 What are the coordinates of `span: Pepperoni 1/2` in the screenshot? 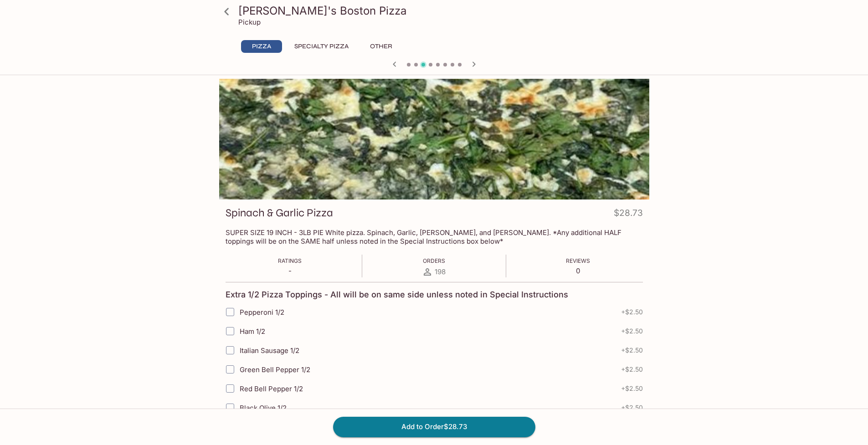 It's located at (262, 312).